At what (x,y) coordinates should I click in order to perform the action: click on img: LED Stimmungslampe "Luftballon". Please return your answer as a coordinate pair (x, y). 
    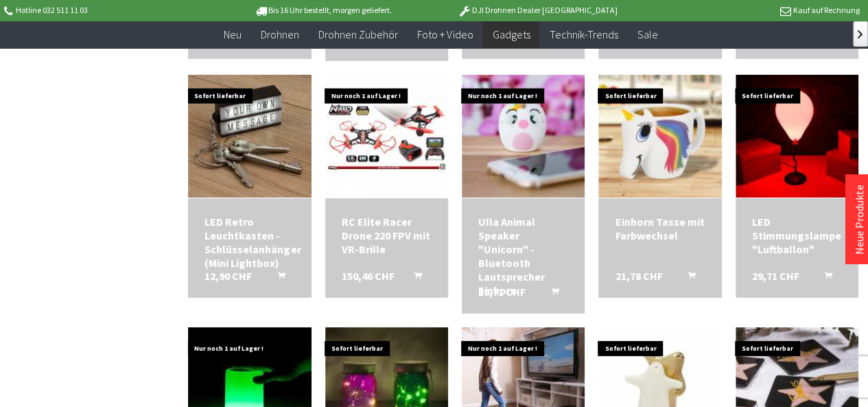
    Looking at the image, I should click on (796, 136).